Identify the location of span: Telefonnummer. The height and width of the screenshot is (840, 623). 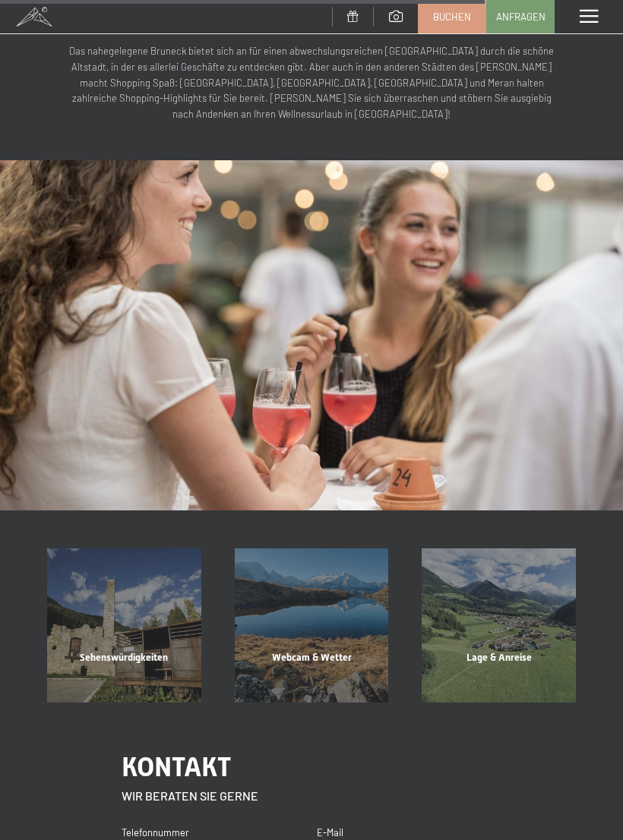
(155, 833).